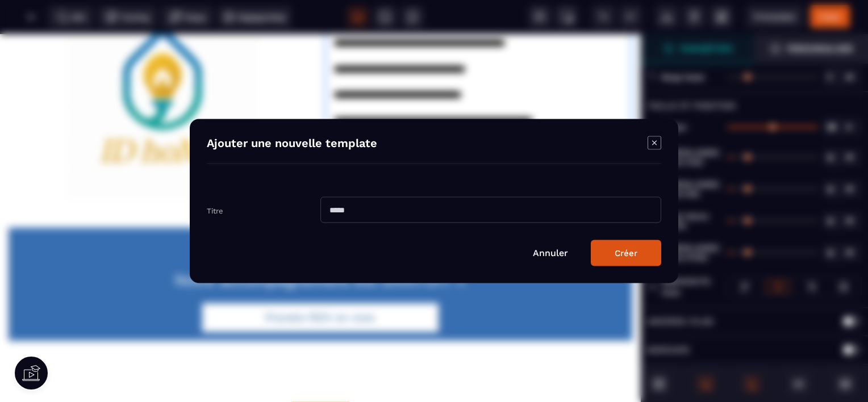 Image resolution: width=868 pixels, height=402 pixels. I want to click on button: Prendre RDV en visio, so click(320, 283).